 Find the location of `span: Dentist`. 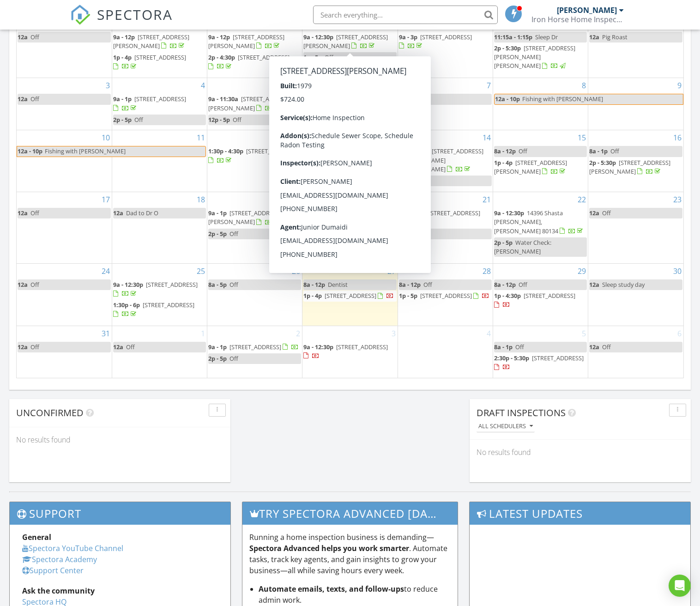

span: Dentist is located at coordinates (354, 151).